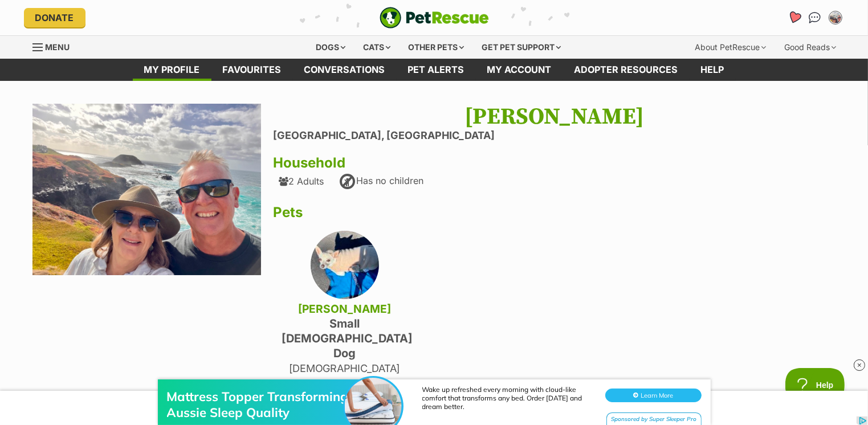 Image resolution: width=868 pixels, height=425 pixels. I want to click on h3: Household, so click(555, 163).